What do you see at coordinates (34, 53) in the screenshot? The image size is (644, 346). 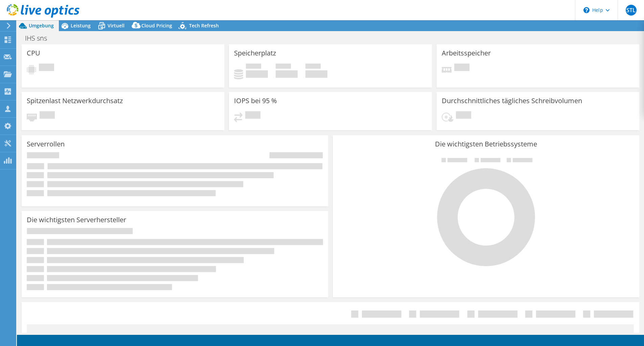 I see `h3: CPU` at bounding box center [34, 53].